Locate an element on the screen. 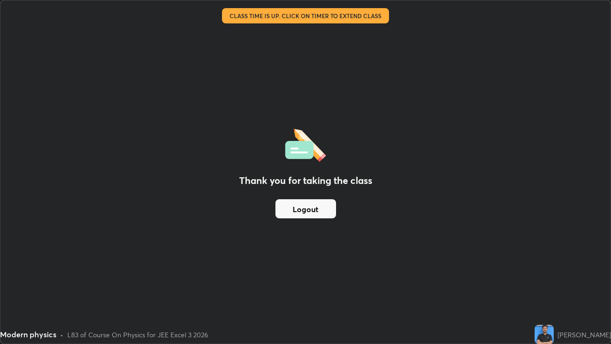  img: b000945ffd244225a9ad79d4d9cb92ed.jpg is located at coordinates (544, 334).